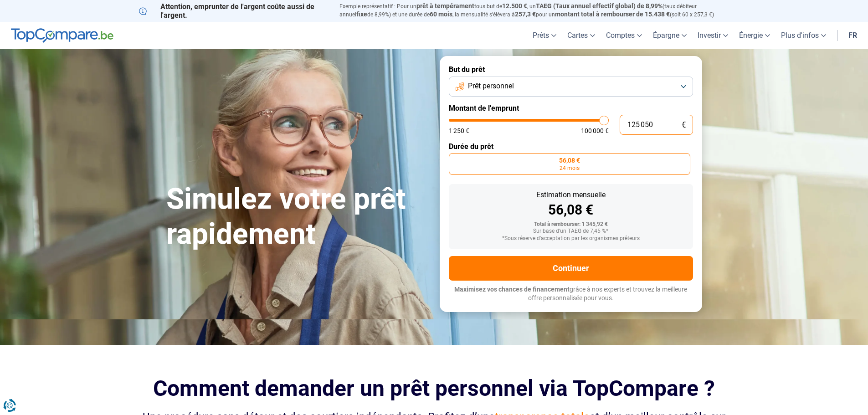  I want to click on a: Comptes, so click(624, 35).